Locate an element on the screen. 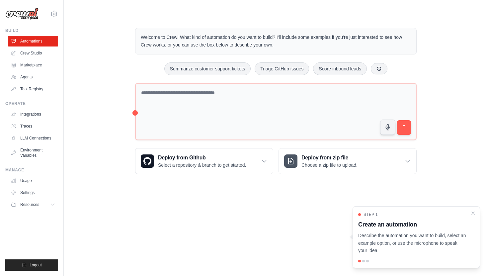 The image size is (488, 276). button: Resources is located at coordinates (33, 204).